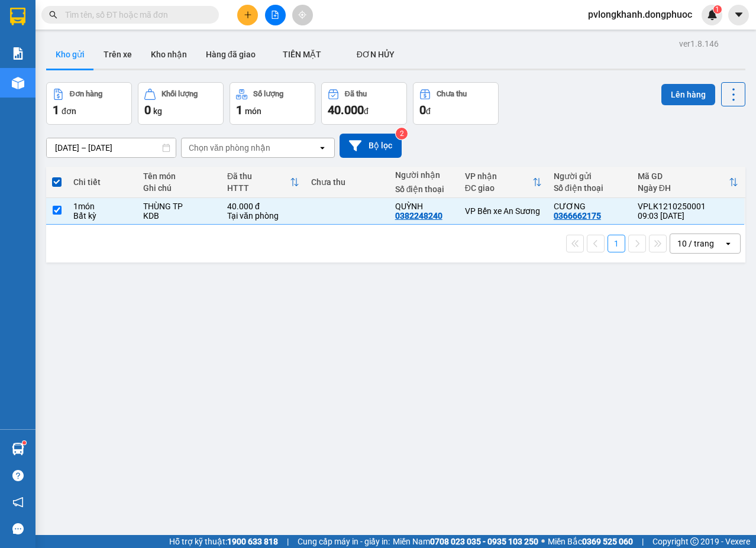 The height and width of the screenshot is (548, 756). What do you see at coordinates (18, 53) in the screenshot?
I see `img: solution-icon` at bounding box center [18, 53].